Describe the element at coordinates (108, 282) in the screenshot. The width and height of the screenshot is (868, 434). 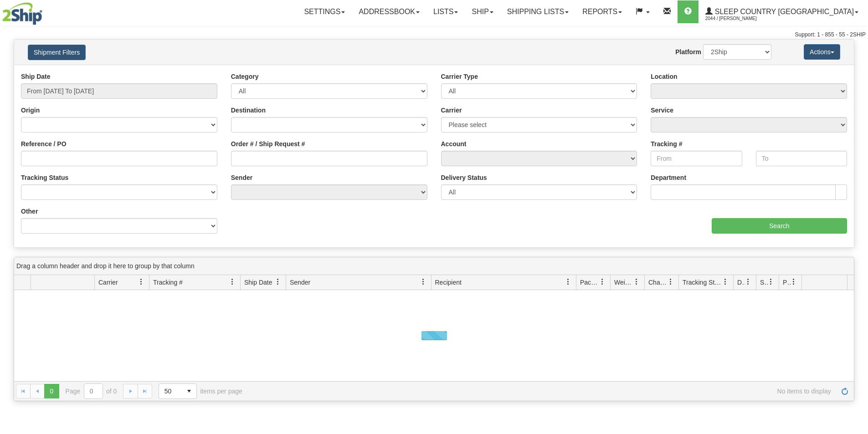
I see `span: Carrier` at that location.